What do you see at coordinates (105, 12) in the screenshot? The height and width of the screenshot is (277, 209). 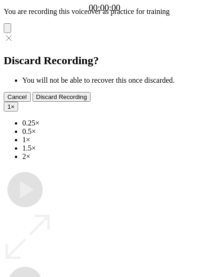 I see `p: You are recording this voiceover as practice for training` at bounding box center [105, 12].